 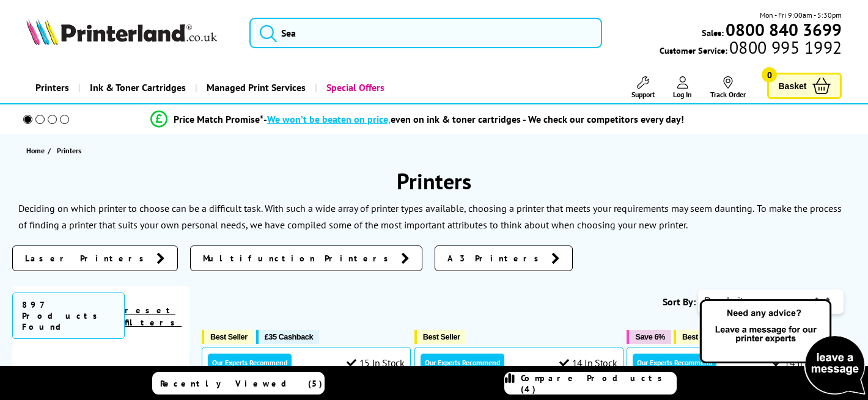 What do you see at coordinates (255, 88) in the screenshot?
I see `a: Managed Print Services` at bounding box center [255, 88].